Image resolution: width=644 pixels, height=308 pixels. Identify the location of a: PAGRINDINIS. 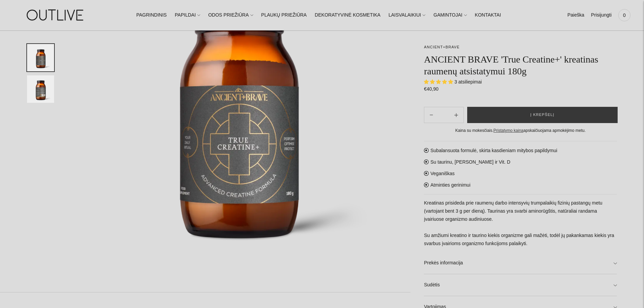
(152, 15).